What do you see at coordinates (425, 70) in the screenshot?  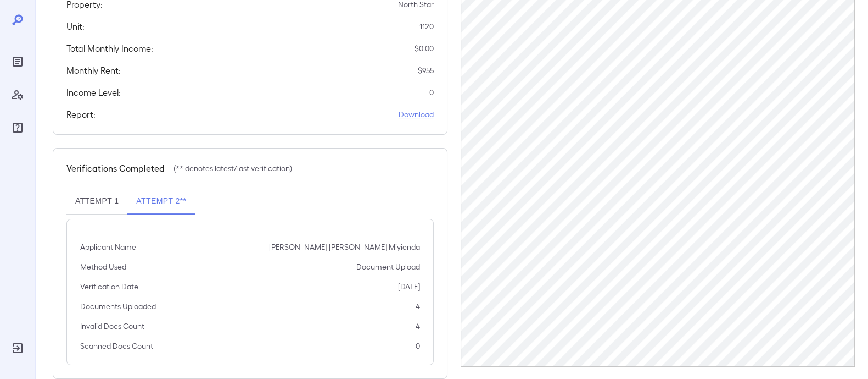 I see `p: $ 955` at bounding box center [425, 70].